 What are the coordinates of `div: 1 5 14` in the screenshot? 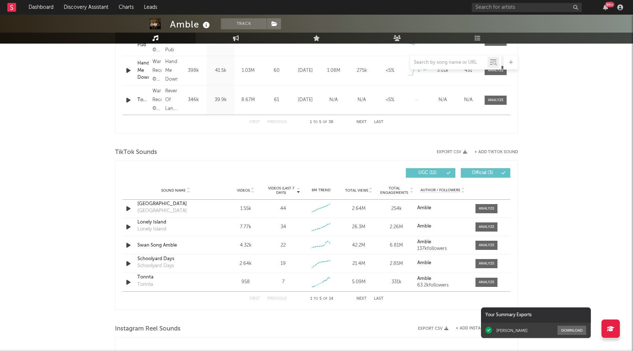 It's located at (322, 299).